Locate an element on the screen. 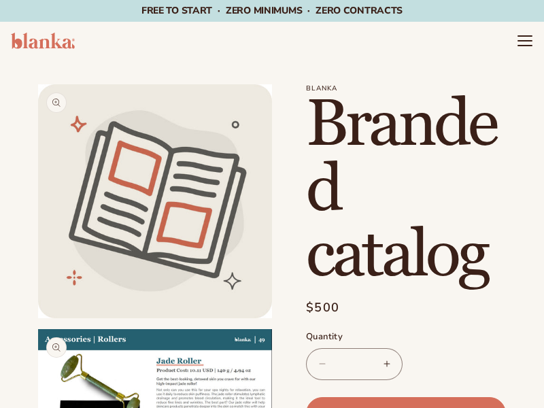 The height and width of the screenshot is (408, 544). img: logo is located at coordinates (43, 41).